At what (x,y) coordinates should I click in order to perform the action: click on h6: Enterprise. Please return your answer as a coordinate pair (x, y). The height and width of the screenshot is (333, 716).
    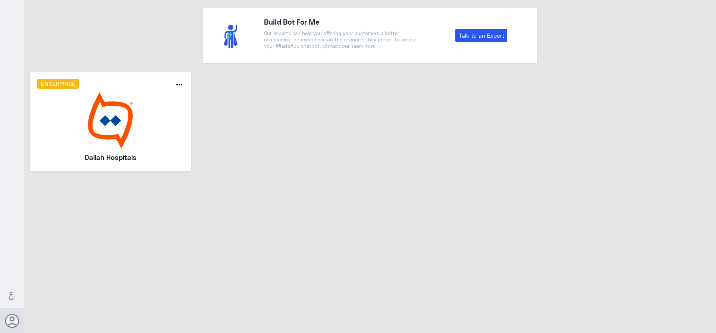
    Looking at the image, I should click on (58, 84).